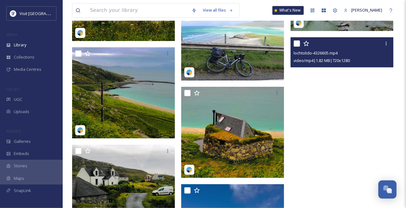 The width and height of the screenshot is (406, 208). Describe the element at coordinates (21, 154) in the screenshot. I see `span: Embeds` at that location.